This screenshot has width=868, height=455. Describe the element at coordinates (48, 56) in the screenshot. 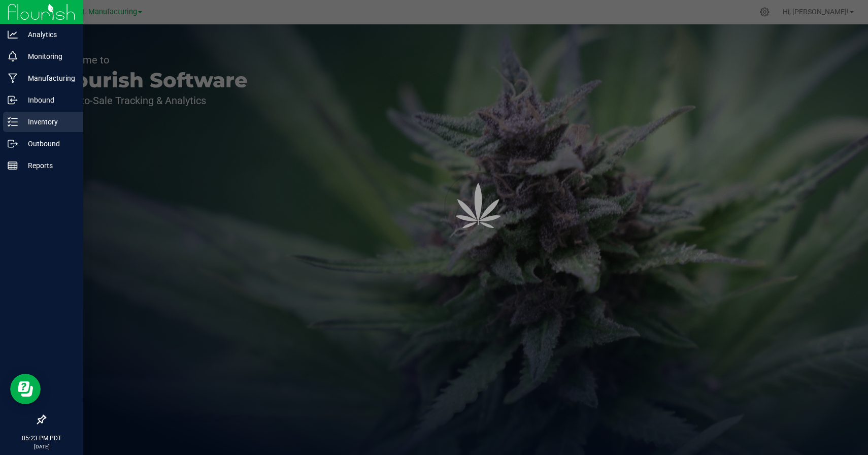

I see `p: Monitoring` at that location.